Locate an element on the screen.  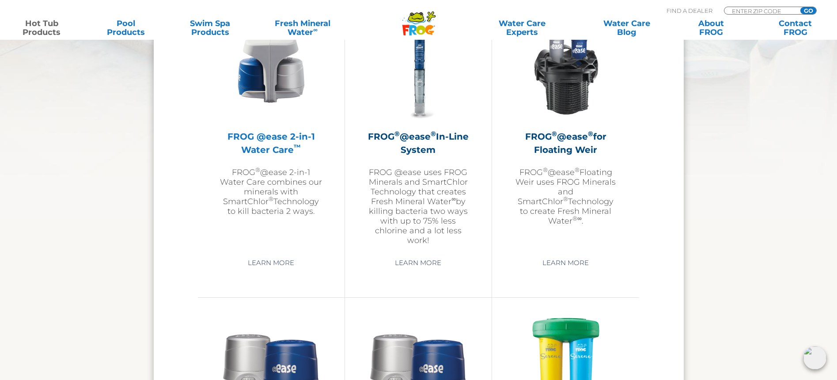
input: Zip Code Form is located at coordinates (761, 11).